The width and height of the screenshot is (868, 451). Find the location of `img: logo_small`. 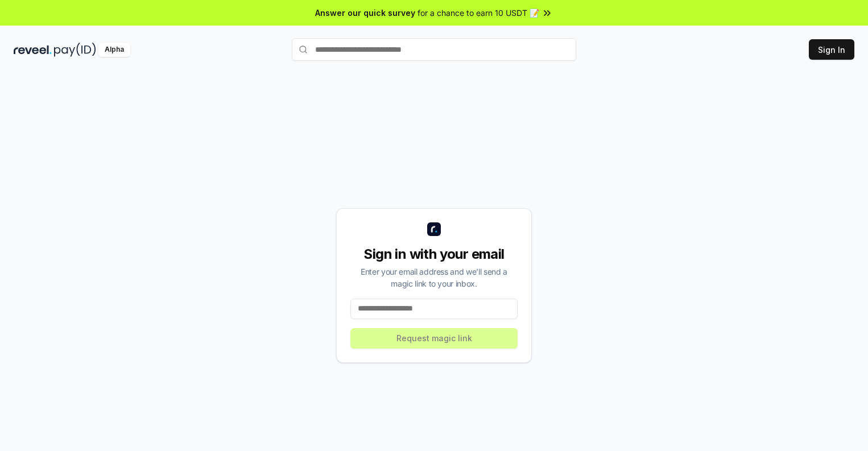

img: logo_small is located at coordinates (434, 229).